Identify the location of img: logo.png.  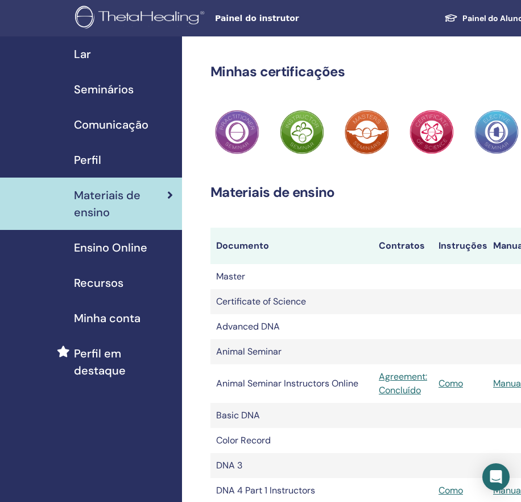
(142, 18).